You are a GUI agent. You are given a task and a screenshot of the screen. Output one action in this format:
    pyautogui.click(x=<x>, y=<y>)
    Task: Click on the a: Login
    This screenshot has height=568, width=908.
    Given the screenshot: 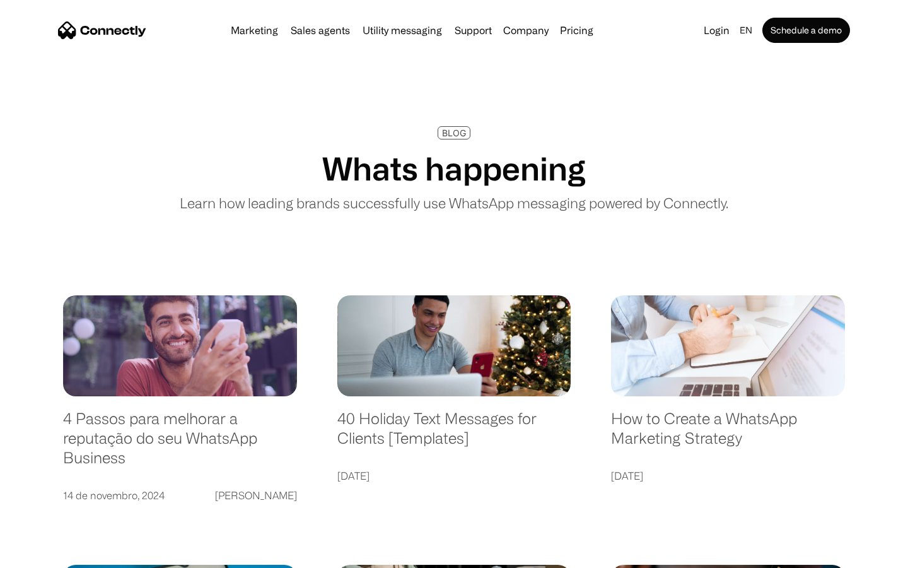 What is the action you would take?
    pyautogui.click(x=717, y=30)
    